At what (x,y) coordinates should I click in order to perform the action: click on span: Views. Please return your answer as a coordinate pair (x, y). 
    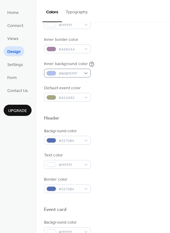
    Looking at the image, I should click on (13, 39).